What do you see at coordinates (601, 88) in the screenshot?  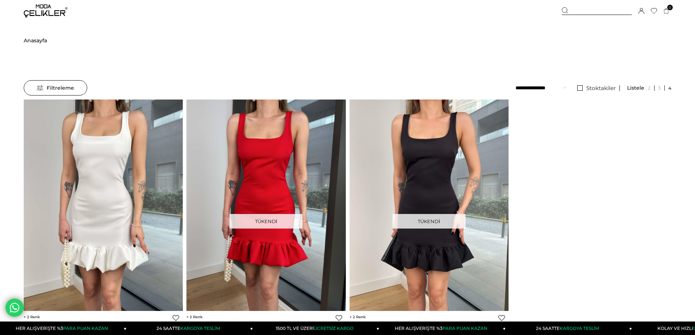 I see `span: Stoktakiler` at bounding box center [601, 88].